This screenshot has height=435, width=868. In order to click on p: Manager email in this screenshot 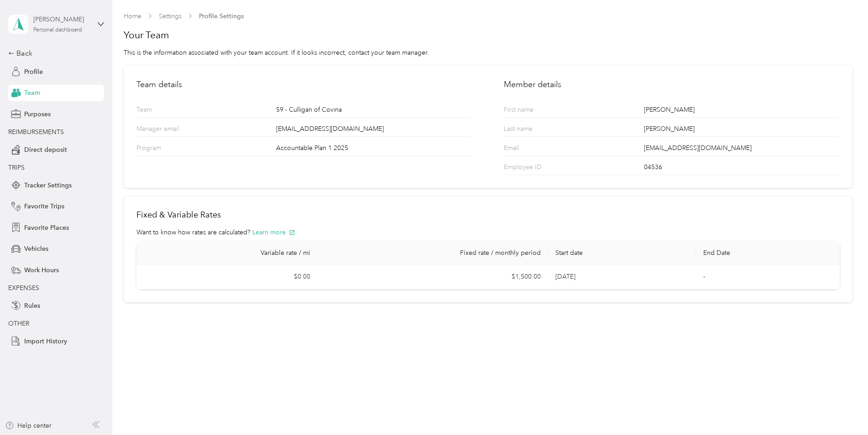, I will do `click(172, 130)`.